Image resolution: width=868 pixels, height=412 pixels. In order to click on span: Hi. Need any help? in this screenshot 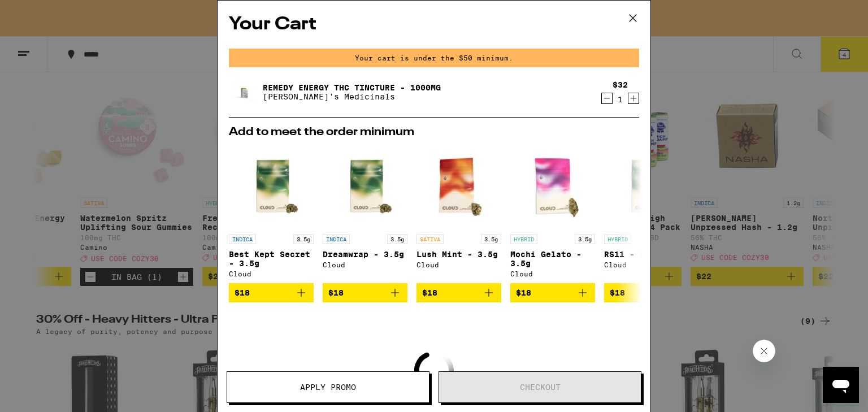, I will do `click(44, 13)`.